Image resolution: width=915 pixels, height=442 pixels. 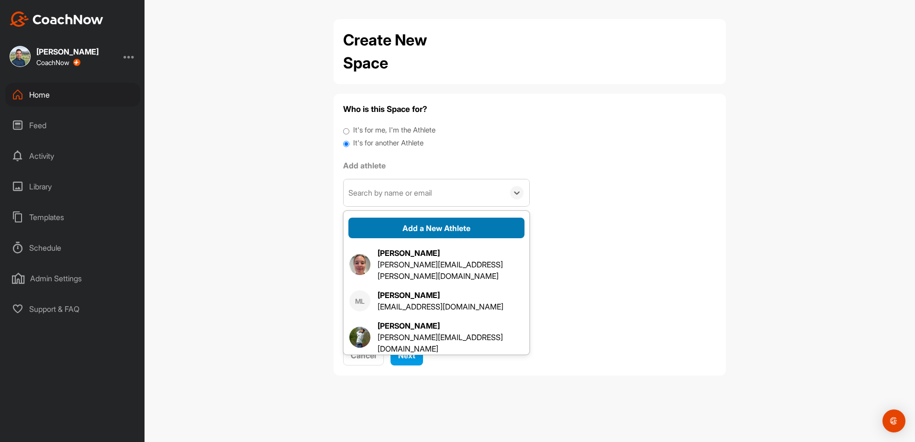 What do you see at coordinates (56, 19) in the screenshot?
I see `img: CoachNow` at bounding box center [56, 19].